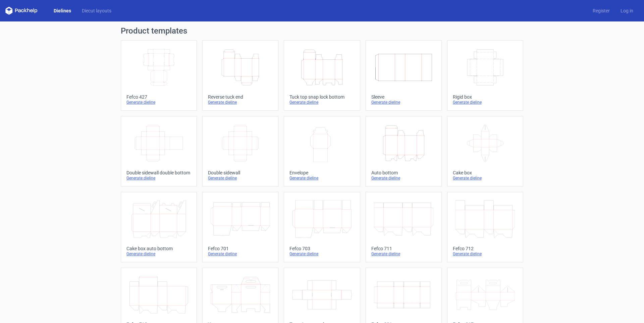  I want to click on a: Cake boxGenerate dieline, so click(485, 151).